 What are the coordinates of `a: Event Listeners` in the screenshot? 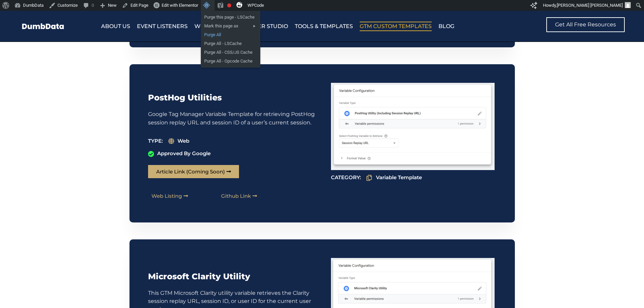 It's located at (162, 26).